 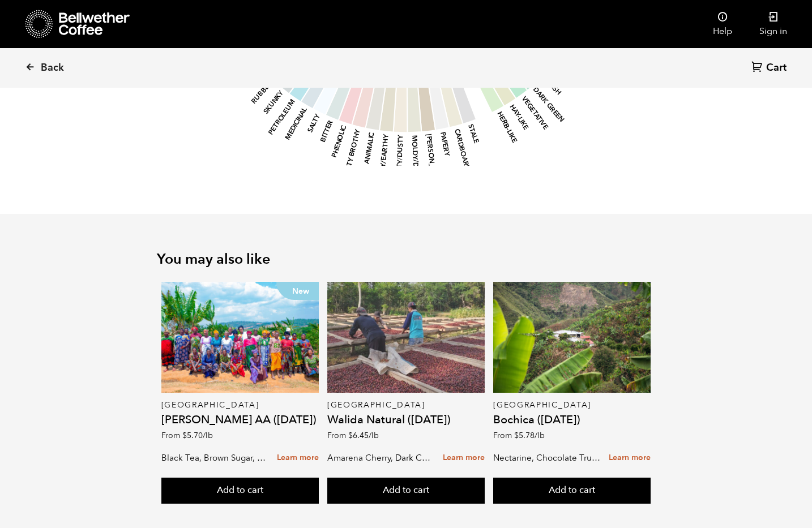 What do you see at coordinates (214, 458) in the screenshot?
I see `p: Black Tea, Brown Sugar, Gooseberry` at bounding box center [214, 458].